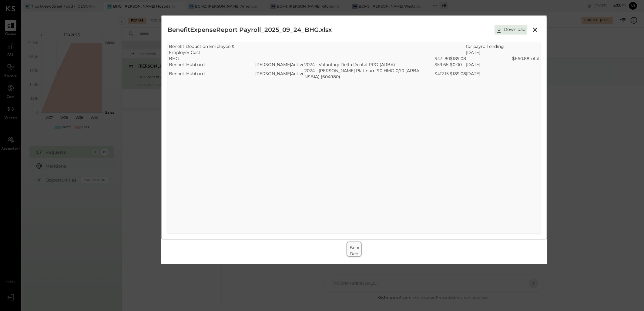 The image size is (644, 311). I want to click on td: $471.80, so click(442, 59).